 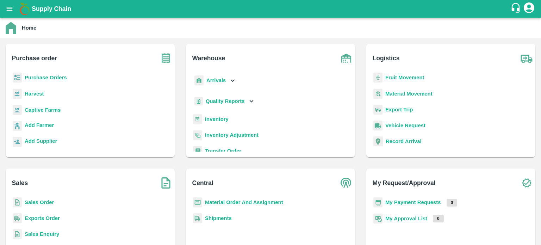 What do you see at coordinates (406, 218) in the screenshot?
I see `b: My Approval List` at bounding box center [406, 218].